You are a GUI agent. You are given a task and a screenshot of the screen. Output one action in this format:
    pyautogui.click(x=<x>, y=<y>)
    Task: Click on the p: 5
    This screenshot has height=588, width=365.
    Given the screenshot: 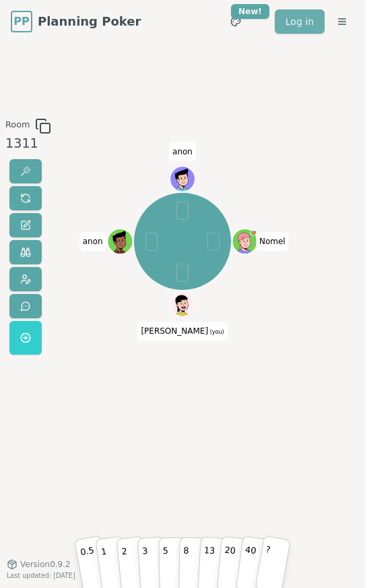 What is the action you would take?
    pyautogui.click(x=165, y=564)
    